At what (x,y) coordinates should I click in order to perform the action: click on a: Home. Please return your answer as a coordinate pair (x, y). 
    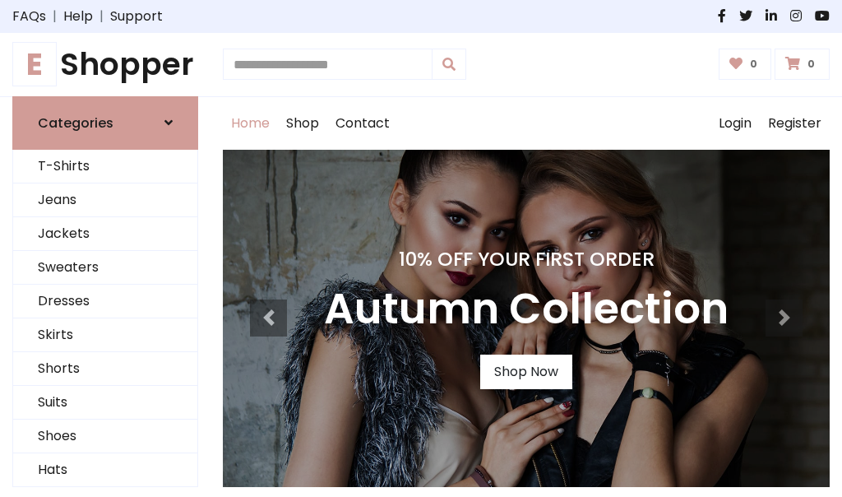
    Looking at the image, I should click on (250, 123).